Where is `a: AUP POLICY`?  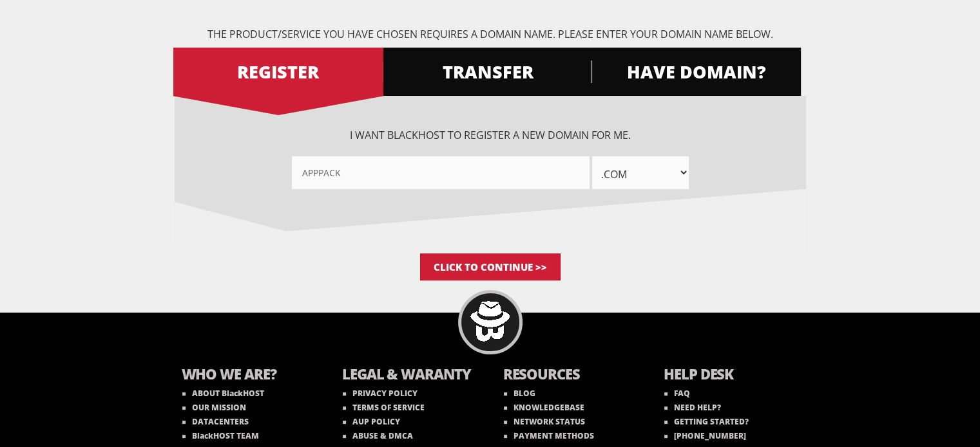 a: AUP POLICY is located at coordinates (372, 421).